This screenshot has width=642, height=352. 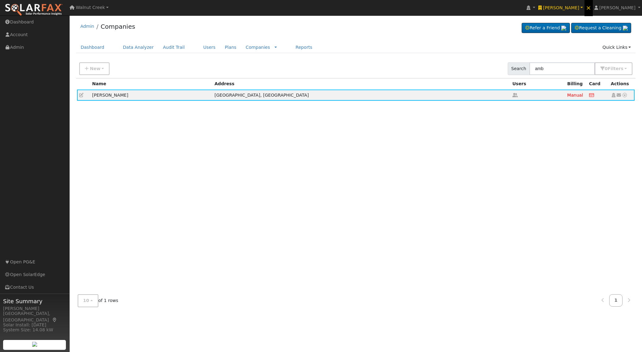 What do you see at coordinates (92, 47) in the screenshot?
I see `a: Dashboard` at bounding box center [92, 47].